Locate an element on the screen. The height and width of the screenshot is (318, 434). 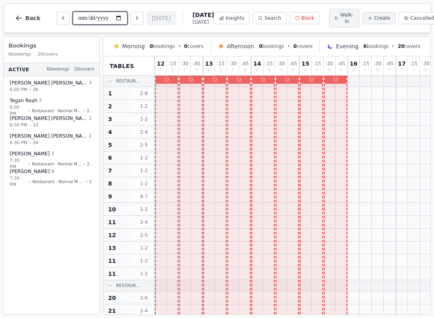
span: 6 is located at coordinates (365, 46).